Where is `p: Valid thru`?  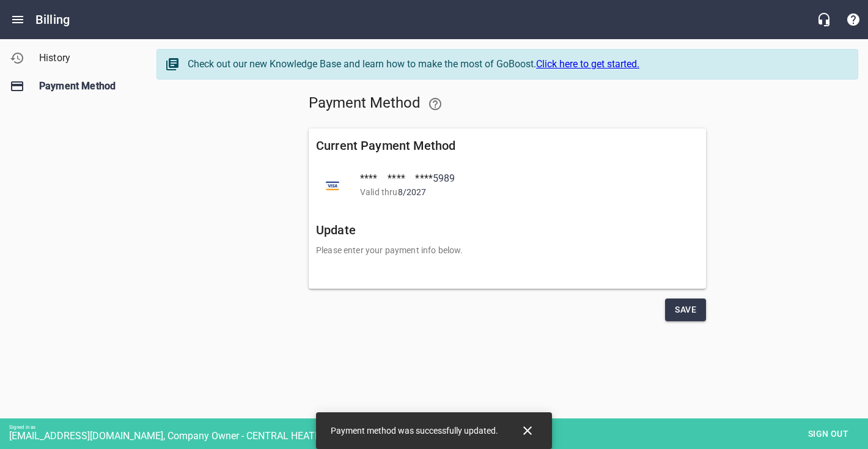
p: Valid thru is located at coordinates (520, 192).